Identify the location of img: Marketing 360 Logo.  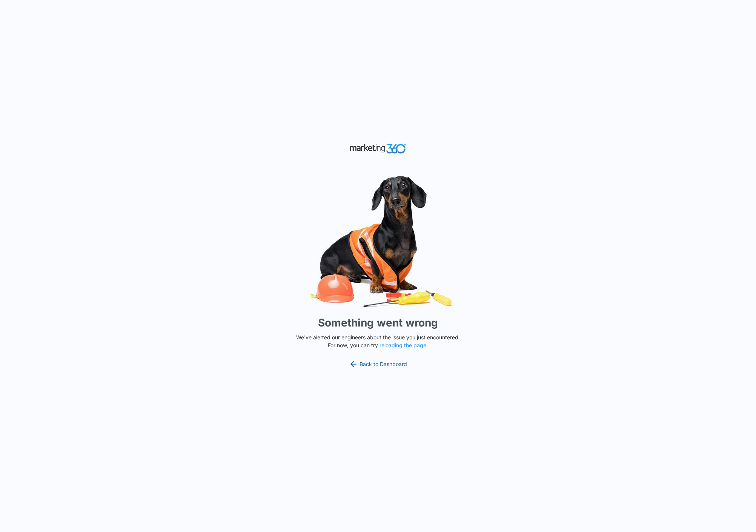
(378, 148).